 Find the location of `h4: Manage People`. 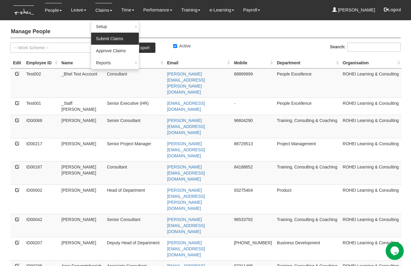

h4: Manage People is located at coordinates (205, 32).